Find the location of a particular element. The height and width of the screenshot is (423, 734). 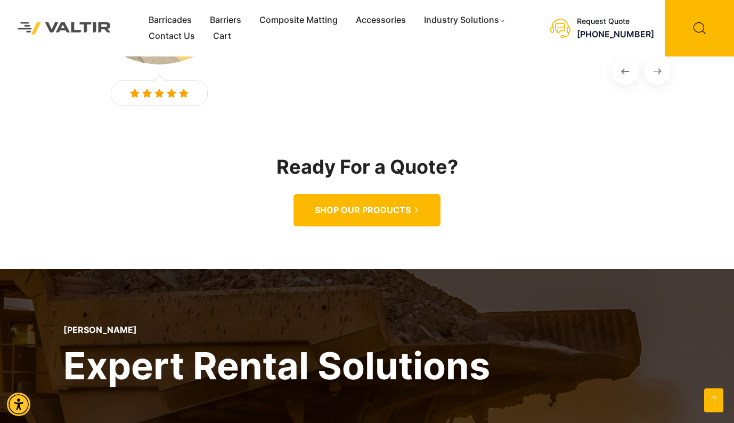

a: Industry Solutions is located at coordinates (465, 20).